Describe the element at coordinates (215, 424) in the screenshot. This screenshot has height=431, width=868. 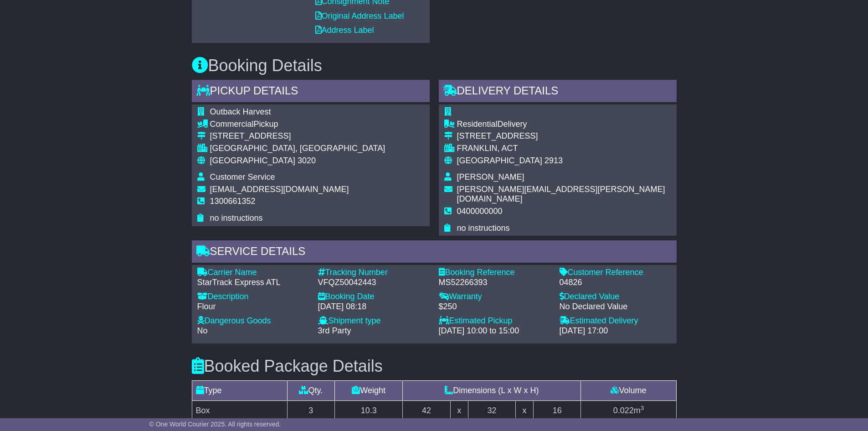
I see `span: © One World Courier 2025. All rights reserved.` at that location.